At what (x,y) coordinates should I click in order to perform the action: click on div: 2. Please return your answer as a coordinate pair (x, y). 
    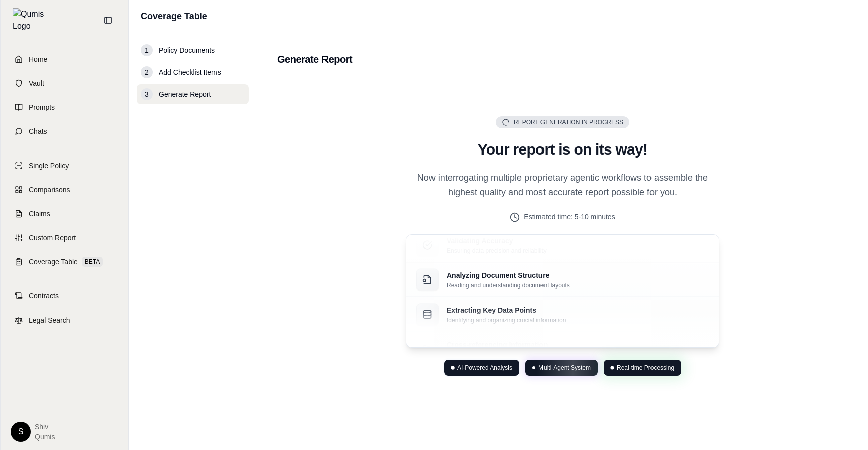
    Looking at the image, I should click on (146, 72).